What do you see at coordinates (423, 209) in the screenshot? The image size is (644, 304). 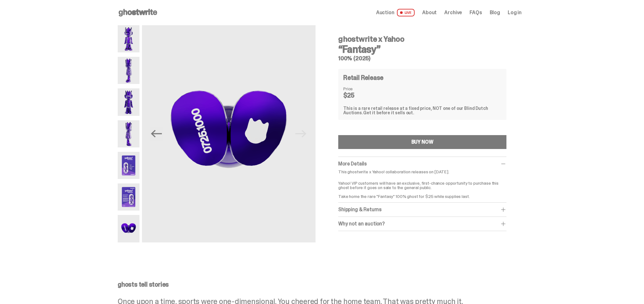 I see `div: Shipping & Returns` at bounding box center [423, 209].